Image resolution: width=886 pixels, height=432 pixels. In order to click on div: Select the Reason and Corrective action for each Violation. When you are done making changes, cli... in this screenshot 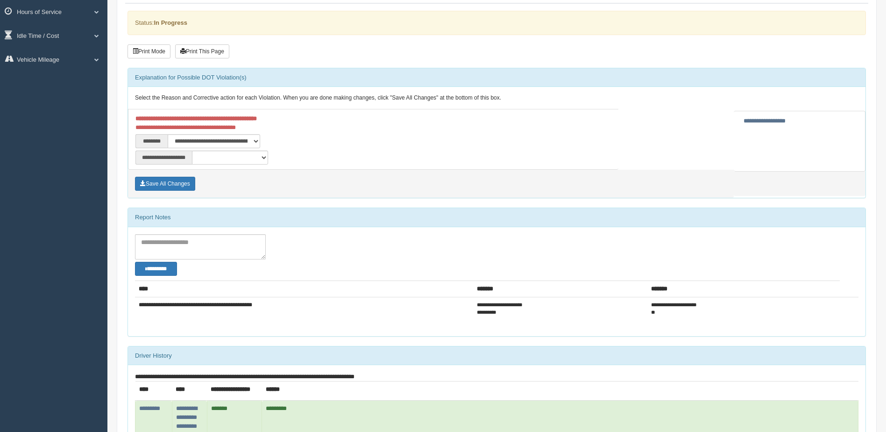, I will do `click(497, 98)`.